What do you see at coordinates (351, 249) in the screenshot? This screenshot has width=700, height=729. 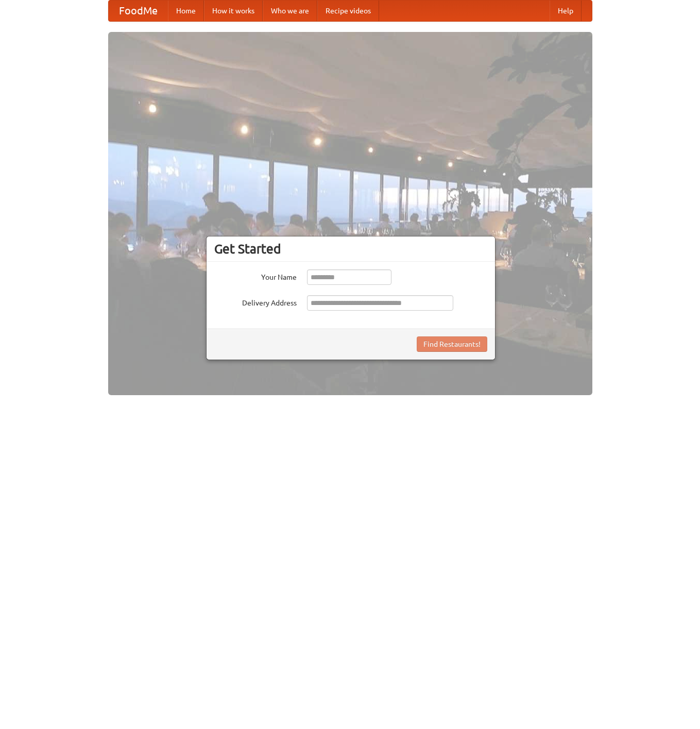 I see `h3: Get Started` at bounding box center [351, 249].